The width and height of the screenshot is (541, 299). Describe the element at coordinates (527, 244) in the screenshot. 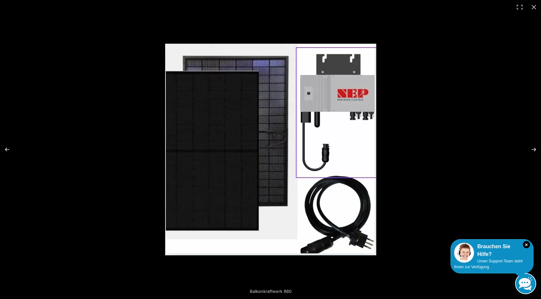

I see `i: Schließen` at that location.